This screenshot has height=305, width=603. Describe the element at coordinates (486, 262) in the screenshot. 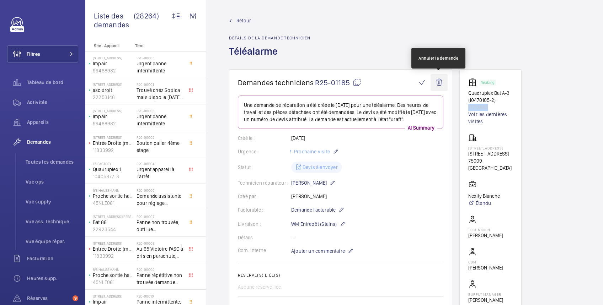

I see `p: CSM` at that location.